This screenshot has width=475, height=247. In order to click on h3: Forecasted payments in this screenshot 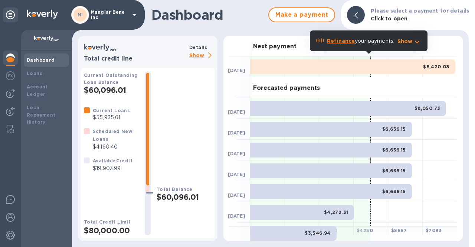, I will do `click(286, 88)`.